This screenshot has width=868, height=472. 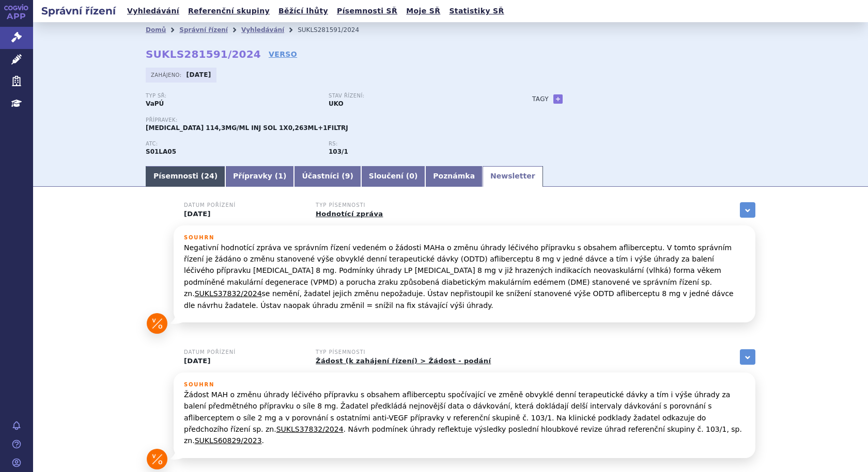 What do you see at coordinates (186, 176) in the screenshot?
I see `a: Písemnosti (24)` at bounding box center [186, 176].